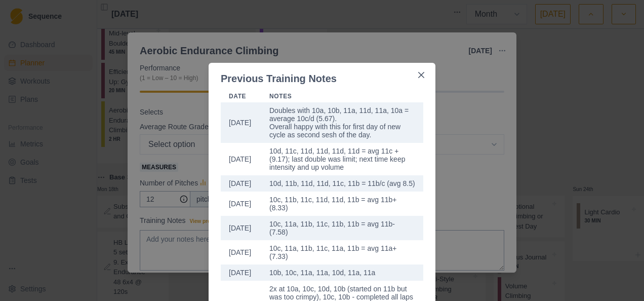  What do you see at coordinates (241, 204) in the screenshot?
I see `td: 2025-06-24` at bounding box center [241, 204].